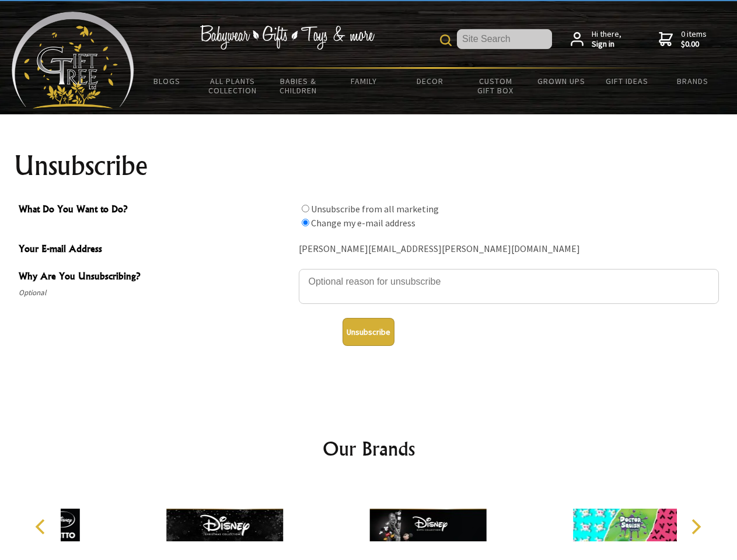 This screenshot has height=560, width=737. What do you see at coordinates (156, 210) in the screenshot?
I see `span: What Do You Want to Do?` at bounding box center [156, 210].